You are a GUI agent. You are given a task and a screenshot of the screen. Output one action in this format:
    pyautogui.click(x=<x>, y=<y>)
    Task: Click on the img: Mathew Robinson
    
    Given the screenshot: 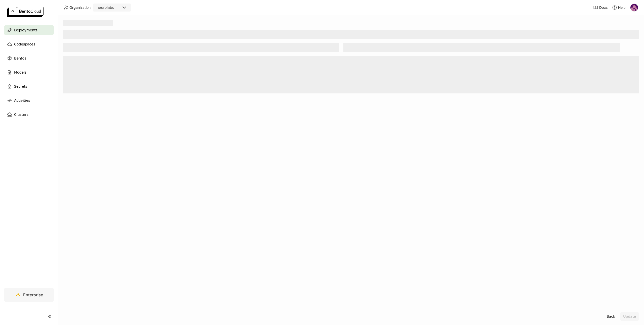 What is the action you would take?
    pyautogui.click(x=634, y=7)
    